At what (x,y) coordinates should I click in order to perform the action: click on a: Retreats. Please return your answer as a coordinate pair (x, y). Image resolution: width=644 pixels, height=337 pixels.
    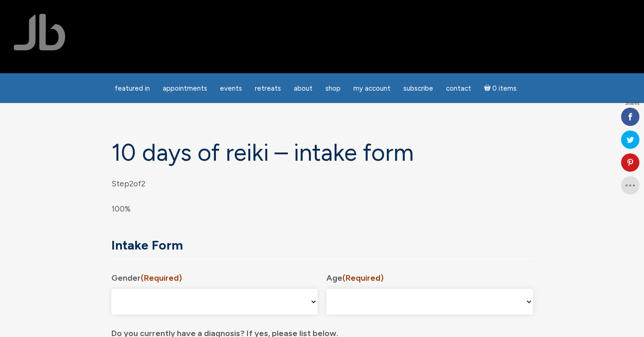
    Looking at the image, I should click on (268, 88).